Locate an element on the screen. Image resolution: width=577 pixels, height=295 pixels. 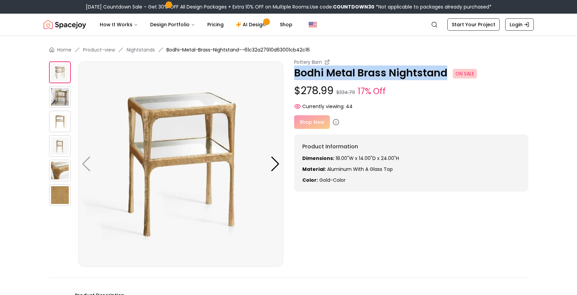
p: Bodhi Metal Brass Nightstand is located at coordinates (411, 73).